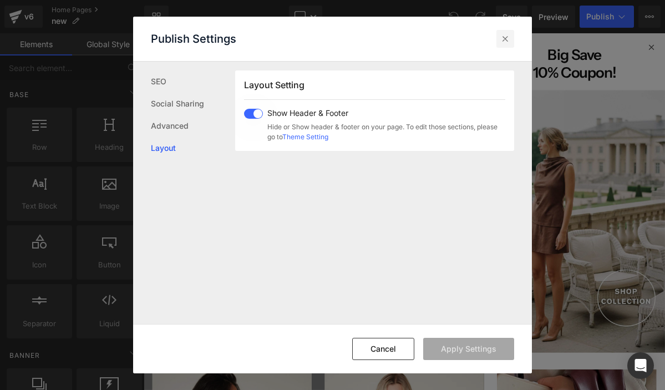 This screenshot has height=390, width=665. Describe the element at coordinates (386, 132) in the screenshot. I see `span: Hide or Show header & footer on your page. To edit those sections, please go to` at that location.